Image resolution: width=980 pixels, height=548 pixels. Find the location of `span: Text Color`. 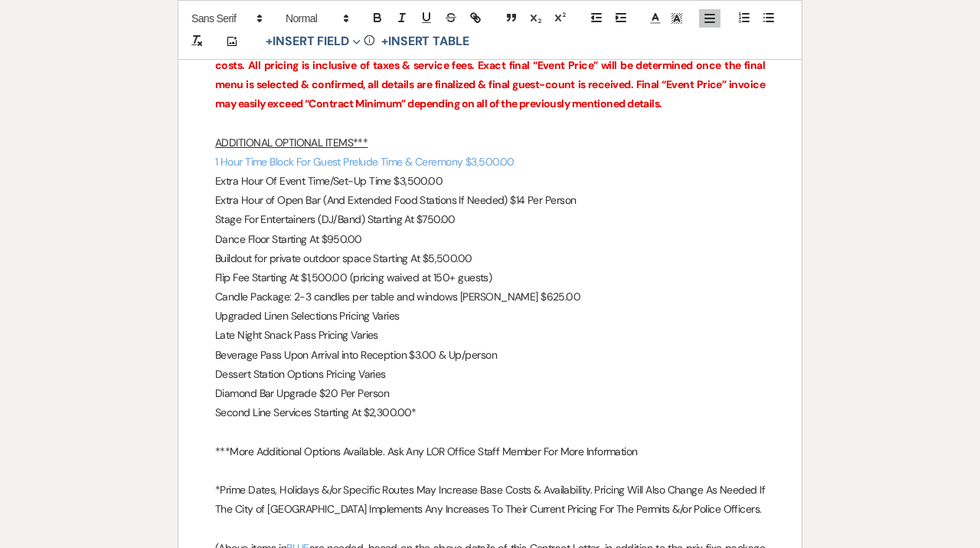

span: Text Color is located at coordinates (656, 19).